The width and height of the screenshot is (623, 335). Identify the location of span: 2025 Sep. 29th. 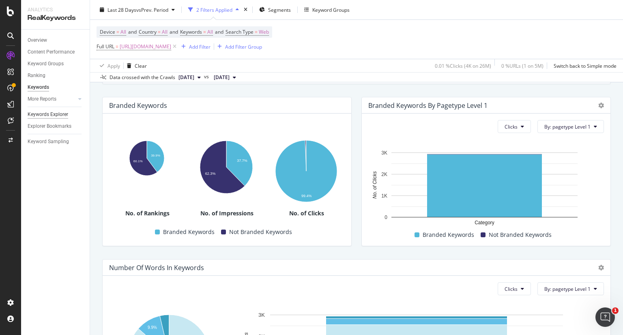
(186, 78).